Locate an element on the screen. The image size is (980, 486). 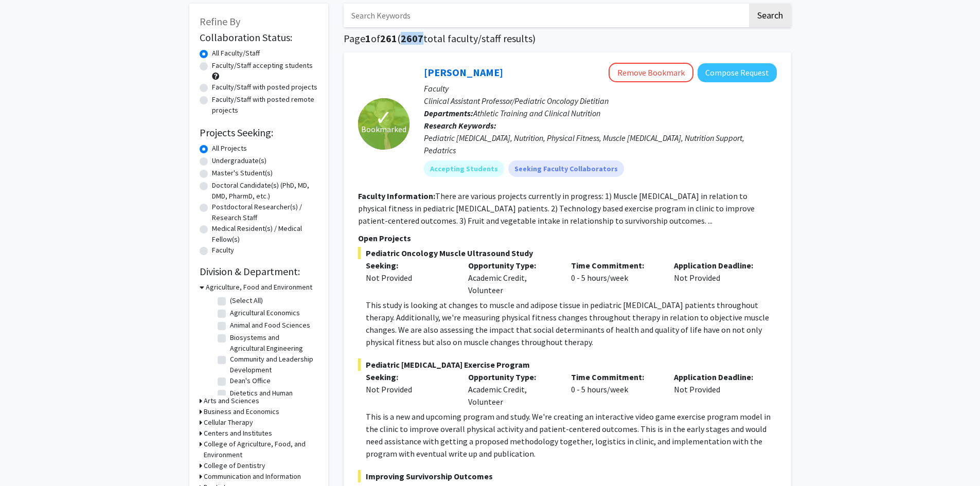
h2: Division & Department: is located at coordinates (258, 272).